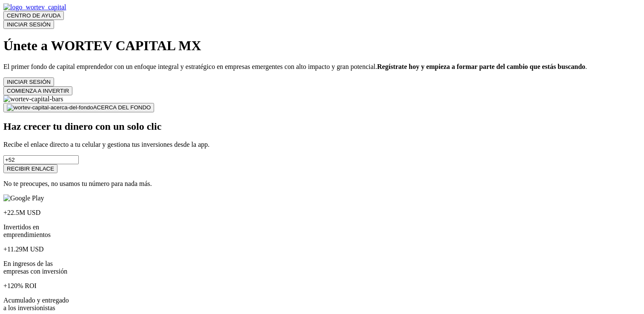  What do you see at coordinates (34, 15) in the screenshot?
I see `a: CENTRO DE AYUDA` at bounding box center [34, 15].